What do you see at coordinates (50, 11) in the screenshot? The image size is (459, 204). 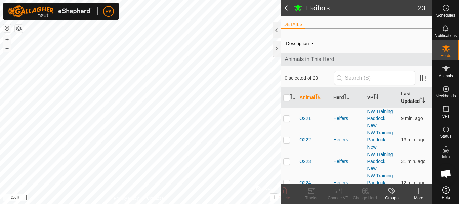 I see `img: Gallagher Logo` at bounding box center [50, 11].